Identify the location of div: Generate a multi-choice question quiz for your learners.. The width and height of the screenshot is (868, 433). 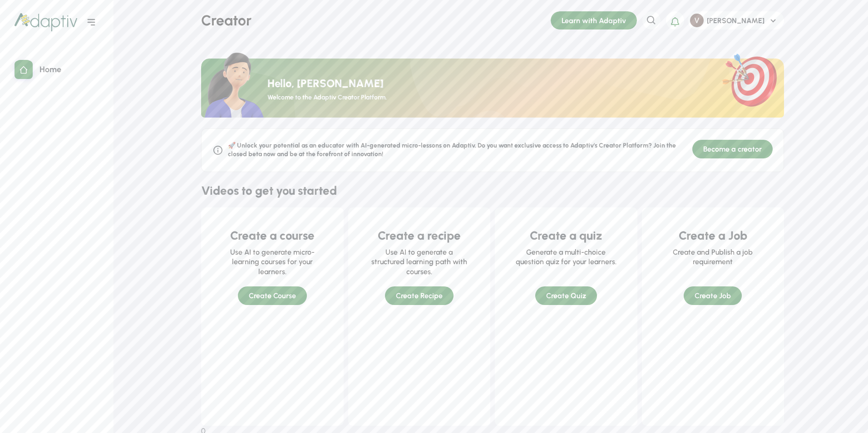
(566, 257).